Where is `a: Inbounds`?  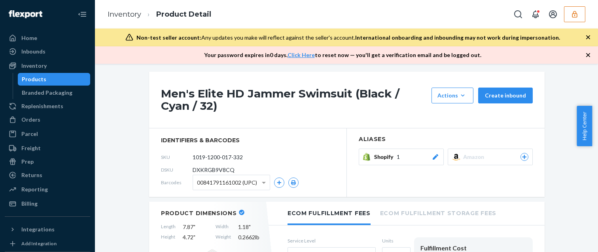
a: Inbounds is located at coordinates (47, 51).